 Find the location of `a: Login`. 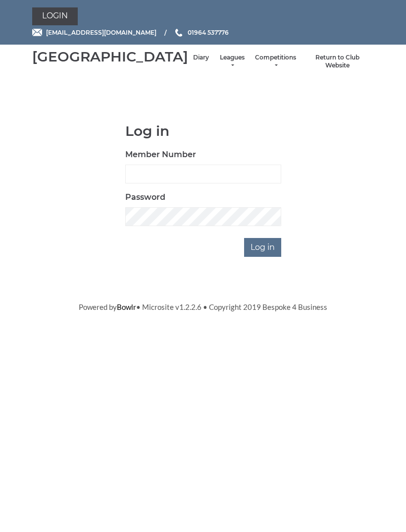

a: Login is located at coordinates (55, 17).